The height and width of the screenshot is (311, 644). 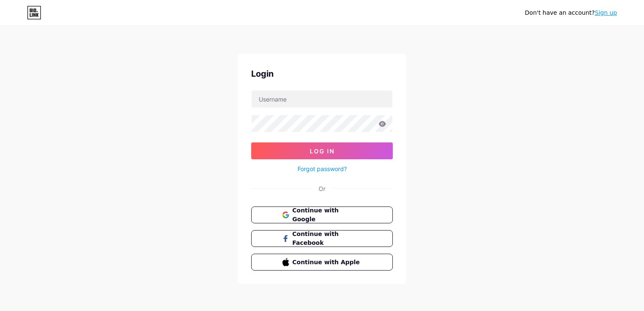 What do you see at coordinates (322, 262) in the screenshot?
I see `a: Continue with Apple` at bounding box center [322, 262].